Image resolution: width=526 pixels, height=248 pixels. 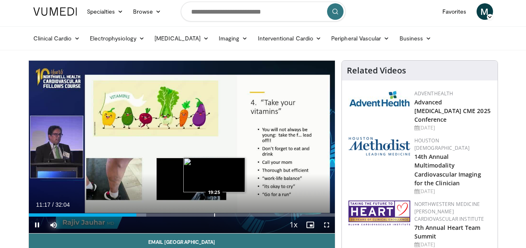 What do you see at coordinates (182, 215) in the screenshot?
I see `div: Progress Bar` at bounding box center [182, 215].